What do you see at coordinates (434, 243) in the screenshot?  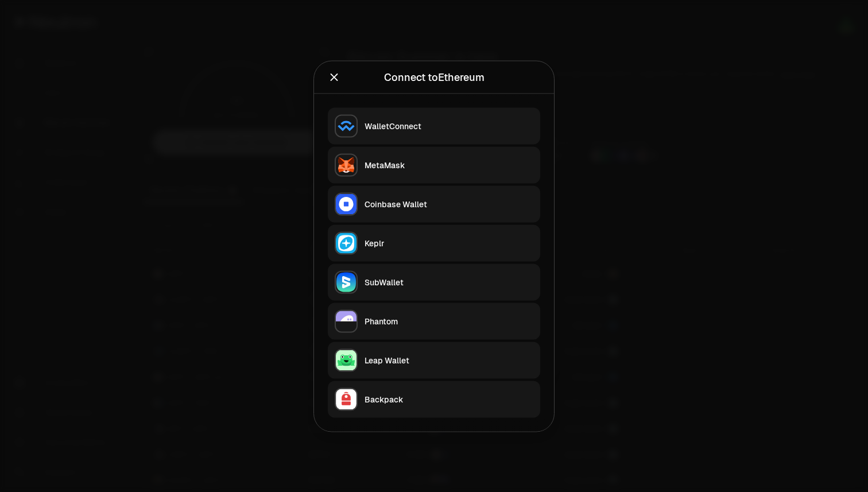 I see `button: KeplrKeplr` at bounding box center [434, 243].